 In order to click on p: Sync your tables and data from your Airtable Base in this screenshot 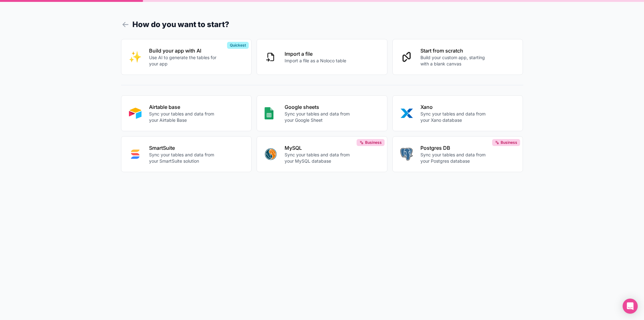, I will do `click(184, 117)`.